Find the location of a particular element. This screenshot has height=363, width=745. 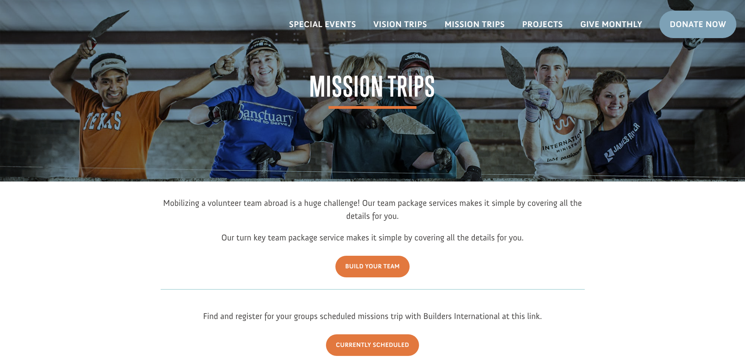

a: Build Your Team is located at coordinates (372, 266).